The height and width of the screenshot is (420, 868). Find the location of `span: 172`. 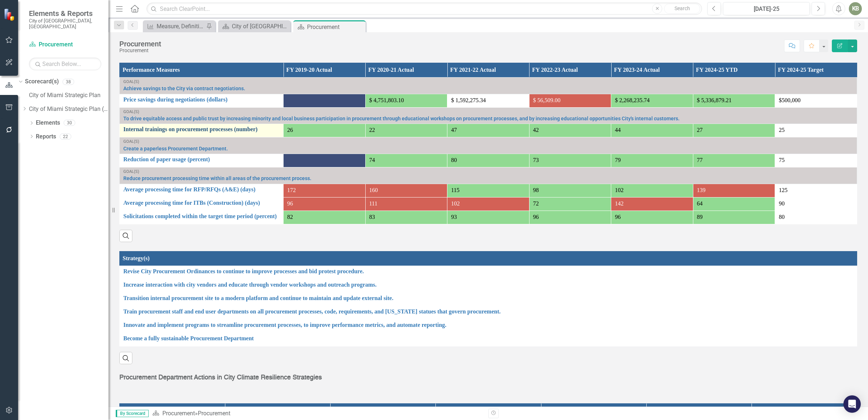

span: 172 is located at coordinates (291, 190).